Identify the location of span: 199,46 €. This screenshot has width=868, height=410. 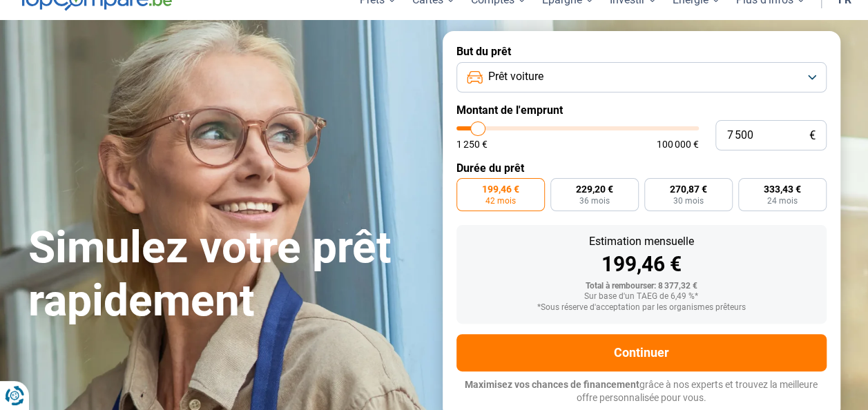
(500, 189).